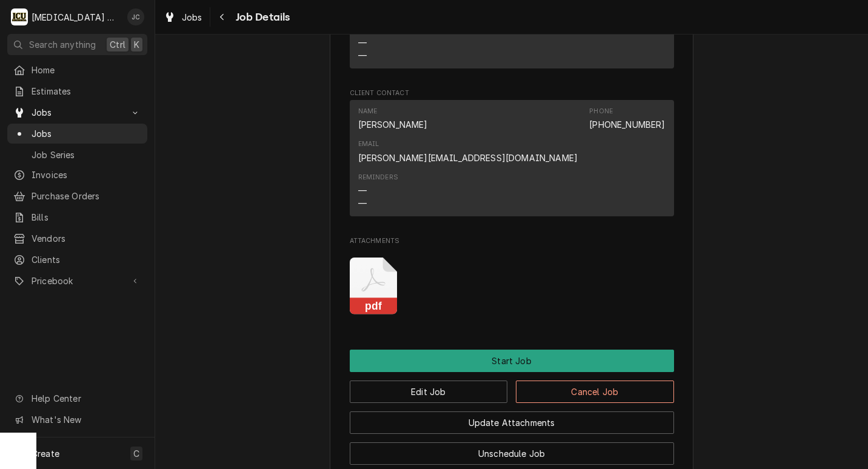 Image resolution: width=868 pixels, height=469 pixels. Describe the element at coordinates (117, 44) in the screenshot. I see `span: Ctrl` at that location.